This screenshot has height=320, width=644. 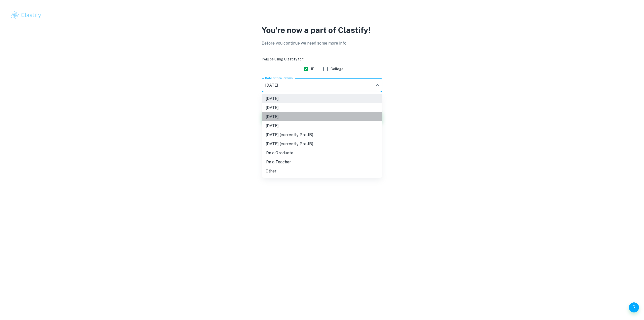 What do you see at coordinates (322, 162) in the screenshot?
I see `li: I'm a Teacher` at bounding box center [322, 162].